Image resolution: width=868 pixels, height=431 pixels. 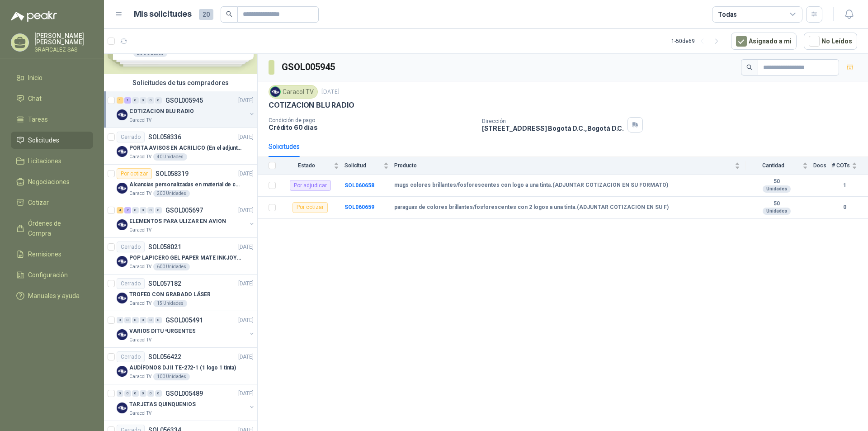 I want to click on th: Estado, so click(x=313, y=165).